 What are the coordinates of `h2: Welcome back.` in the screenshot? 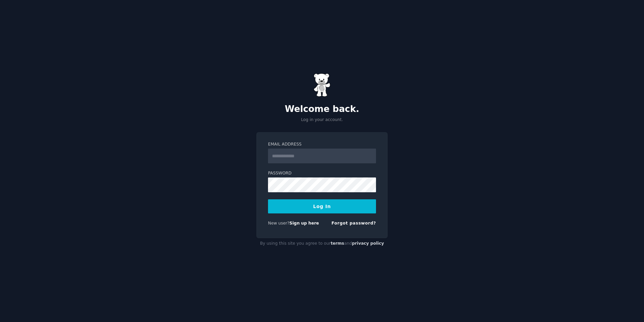 It's located at (322, 109).